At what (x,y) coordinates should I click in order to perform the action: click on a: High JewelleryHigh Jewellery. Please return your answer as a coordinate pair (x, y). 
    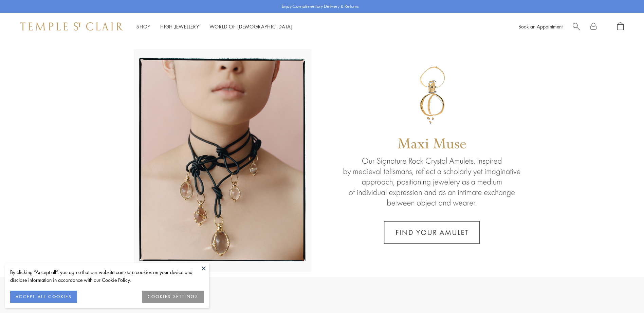
    Looking at the image, I should click on (179, 27).